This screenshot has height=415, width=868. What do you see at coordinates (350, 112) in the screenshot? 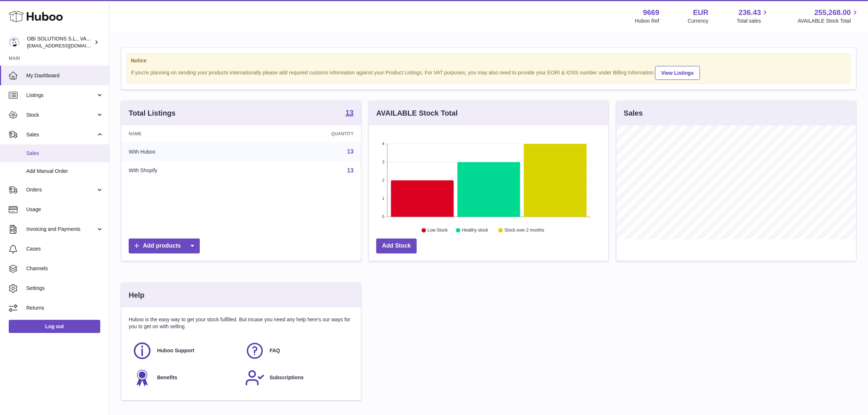
I see `strong: 13` at bounding box center [350, 112].